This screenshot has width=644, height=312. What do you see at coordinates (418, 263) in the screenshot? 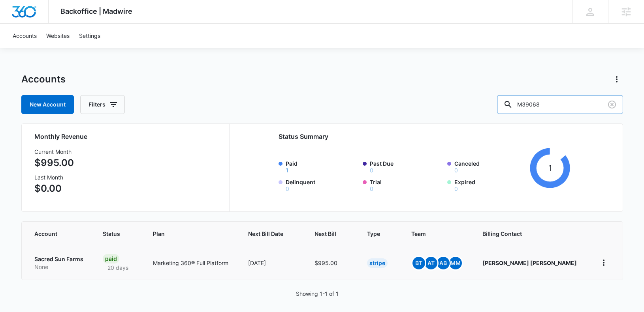
I see `span: BT` at bounding box center [418, 263].